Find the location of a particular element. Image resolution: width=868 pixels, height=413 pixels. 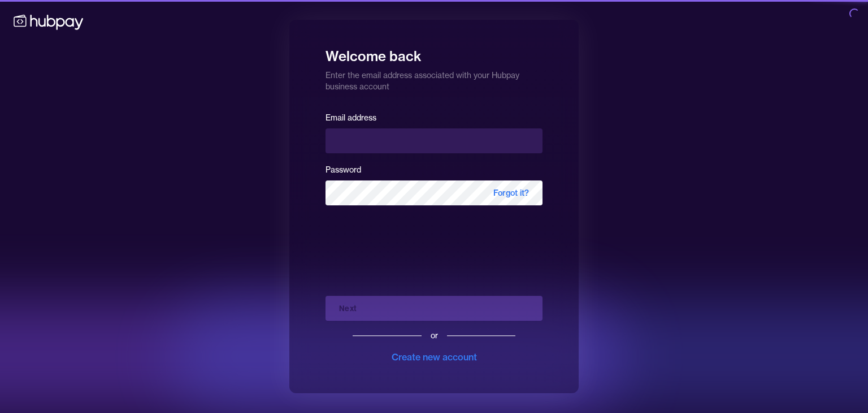

div: Create new account is located at coordinates (434, 357).